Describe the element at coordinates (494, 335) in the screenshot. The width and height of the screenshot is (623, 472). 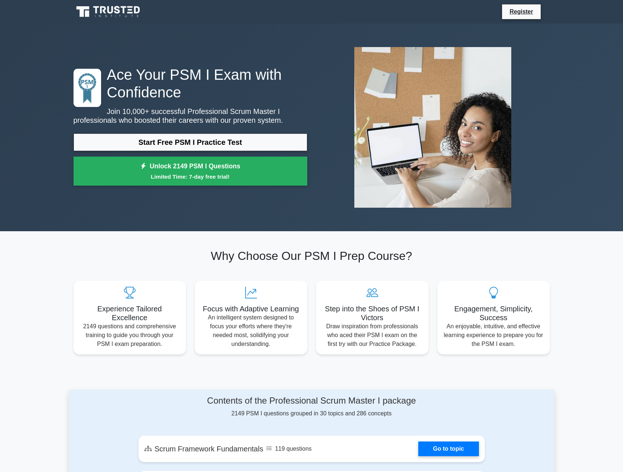
I see `p: An enjoyable, intuitive, and effective learning experience to prepare you for the PSM I exam.` at that location.